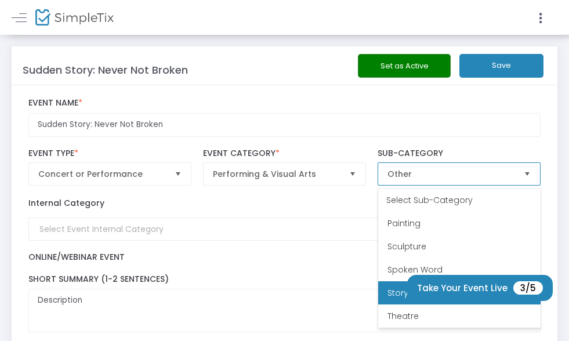 This screenshot has height=341, width=569. Describe the element at coordinates (105, 70) in the screenshot. I see `m-panel-title: Sudden Story: Never Not Broken` at that location.